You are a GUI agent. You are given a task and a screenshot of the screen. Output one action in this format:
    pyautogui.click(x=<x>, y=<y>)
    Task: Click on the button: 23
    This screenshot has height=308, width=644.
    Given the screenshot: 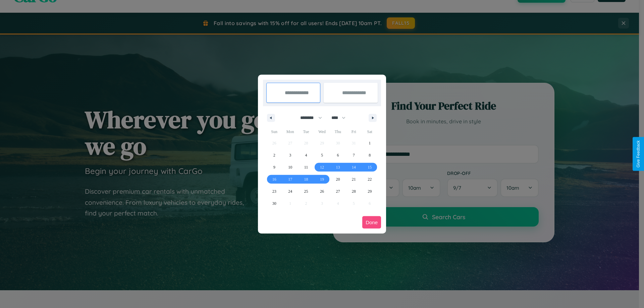 What is the action you would take?
    pyautogui.click(x=274, y=191)
    